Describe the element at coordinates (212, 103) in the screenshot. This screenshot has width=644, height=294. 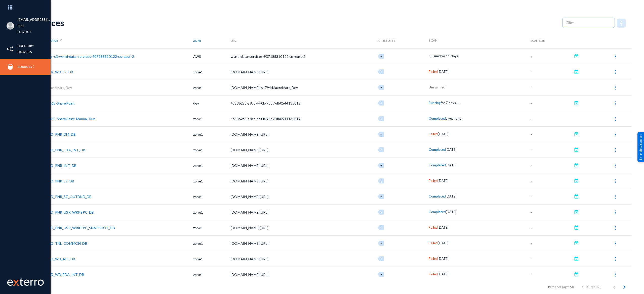
I see `td: dev` at that location.